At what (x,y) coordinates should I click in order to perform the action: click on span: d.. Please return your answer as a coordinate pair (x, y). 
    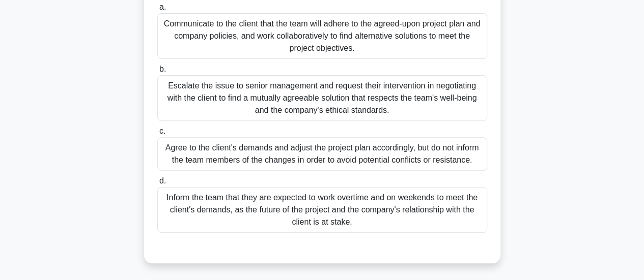
    Looking at the image, I should click on (162, 181).